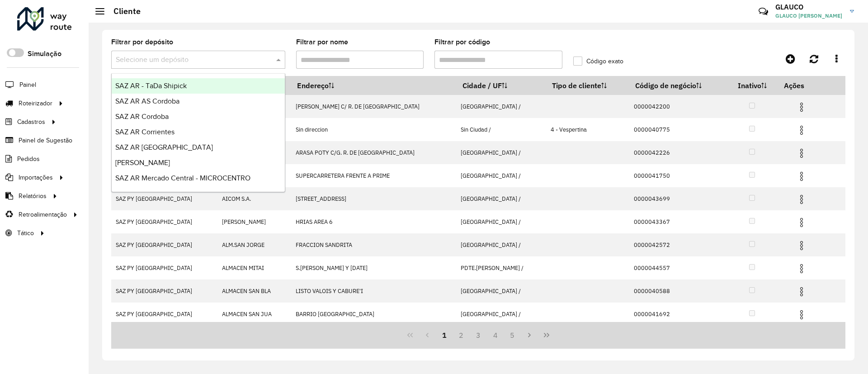  Describe the element at coordinates (254, 291) in the screenshot. I see `td: ALMACEN SAN BLA` at that location.